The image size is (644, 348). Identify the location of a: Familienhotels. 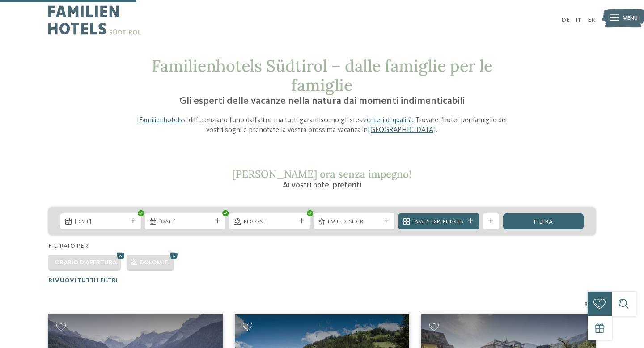
(161, 120).